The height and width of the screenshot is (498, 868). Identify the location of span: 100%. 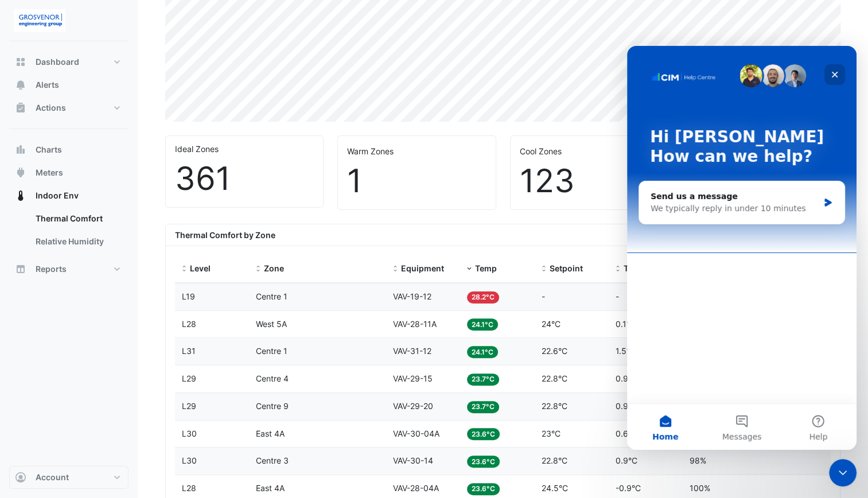
(700, 488).